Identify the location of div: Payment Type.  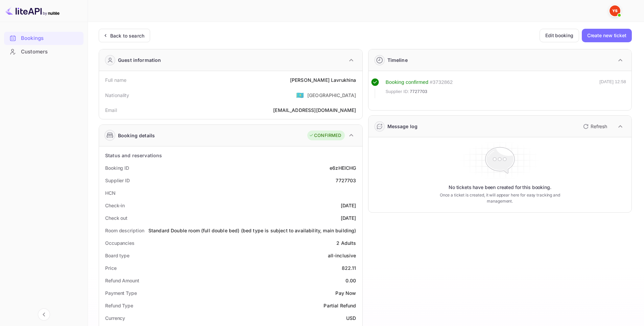
(121, 293).